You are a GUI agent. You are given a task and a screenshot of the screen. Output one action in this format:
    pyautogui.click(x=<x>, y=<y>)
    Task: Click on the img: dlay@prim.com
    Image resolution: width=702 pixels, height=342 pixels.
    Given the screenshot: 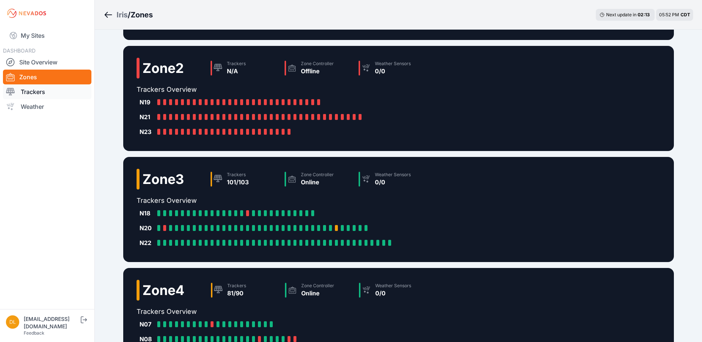 What is the action you would take?
    pyautogui.click(x=13, y=322)
    